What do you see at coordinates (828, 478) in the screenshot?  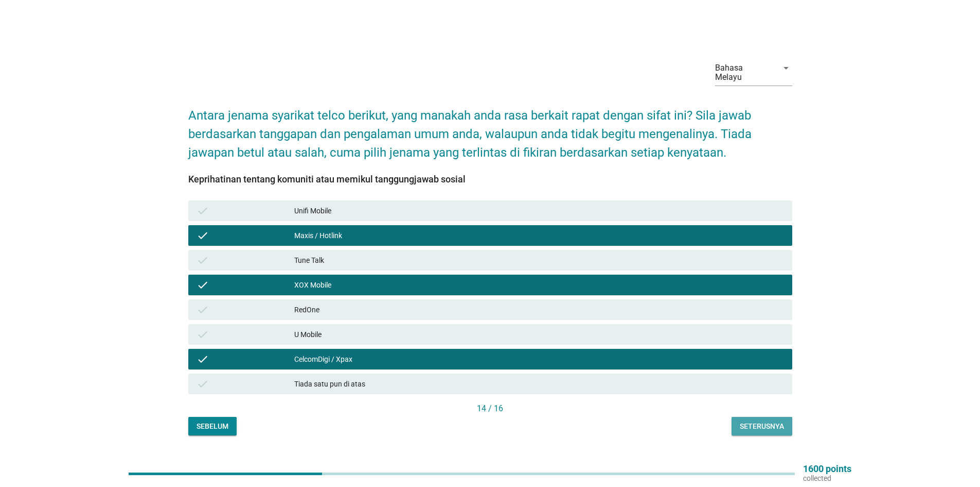 I see `p: collected` at bounding box center [828, 478].